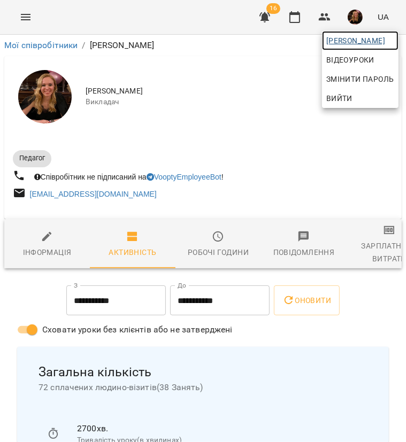  What do you see at coordinates (350, 60) in the screenshot?
I see `span: Відеоуроки` at bounding box center [350, 60].